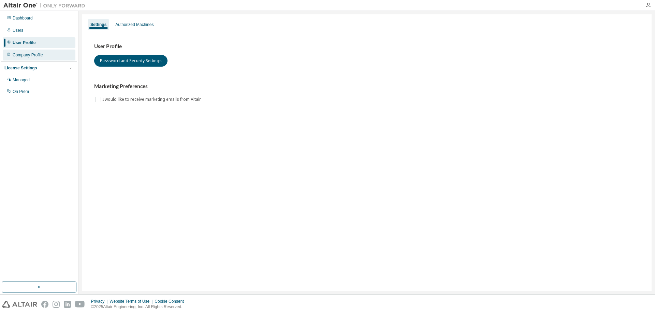 This screenshot has height=314, width=655. I want to click on div: Privacy, so click(100, 301).